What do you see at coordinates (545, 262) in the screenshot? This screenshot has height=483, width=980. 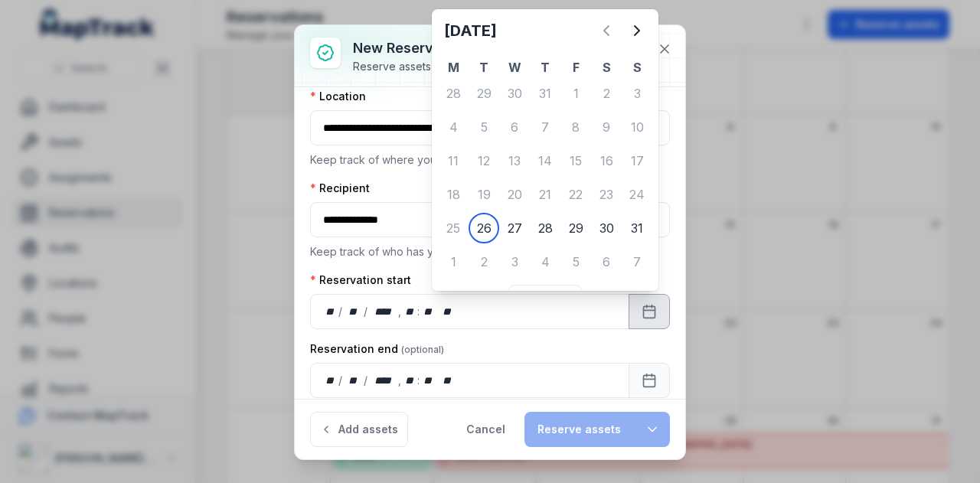 I see `div: 4` at bounding box center [545, 262].